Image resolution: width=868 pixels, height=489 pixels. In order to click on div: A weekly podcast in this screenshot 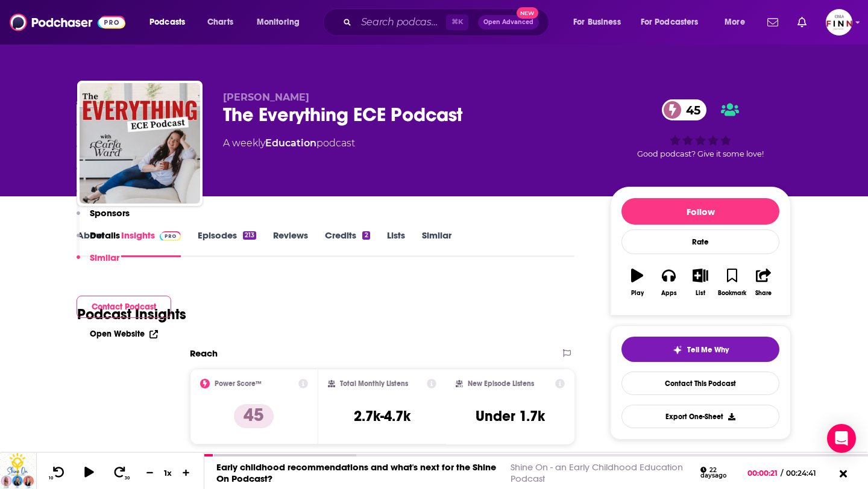, I will do `click(289, 143)`.